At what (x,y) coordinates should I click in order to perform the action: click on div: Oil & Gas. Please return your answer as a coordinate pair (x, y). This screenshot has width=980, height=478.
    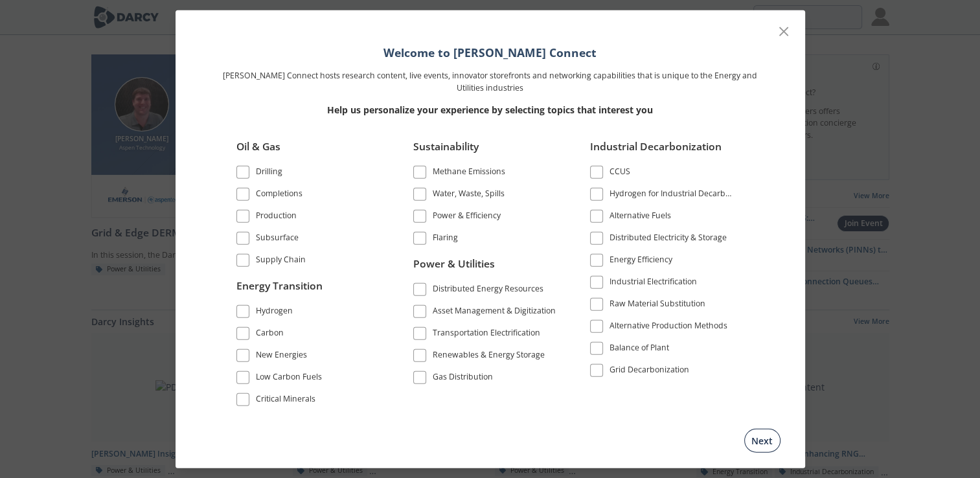
    Looking at the image, I should click on (309, 152).